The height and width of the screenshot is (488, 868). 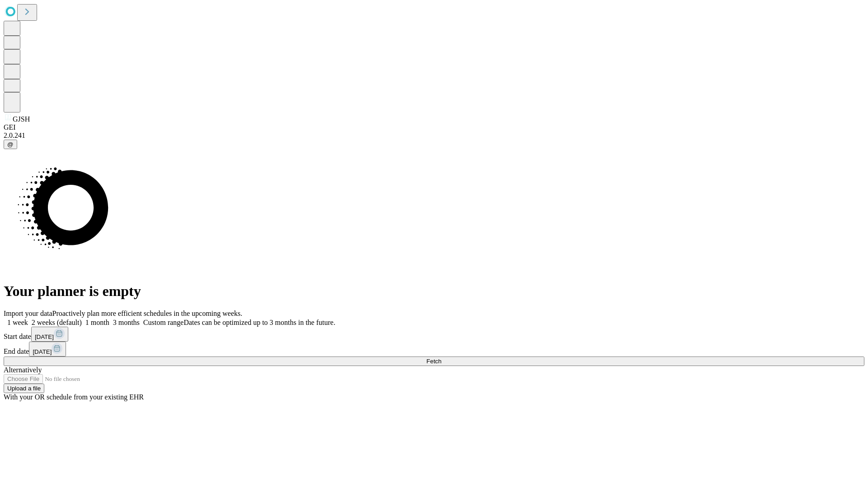 What do you see at coordinates (434, 333) in the screenshot?
I see `div: Start date` at bounding box center [434, 333].